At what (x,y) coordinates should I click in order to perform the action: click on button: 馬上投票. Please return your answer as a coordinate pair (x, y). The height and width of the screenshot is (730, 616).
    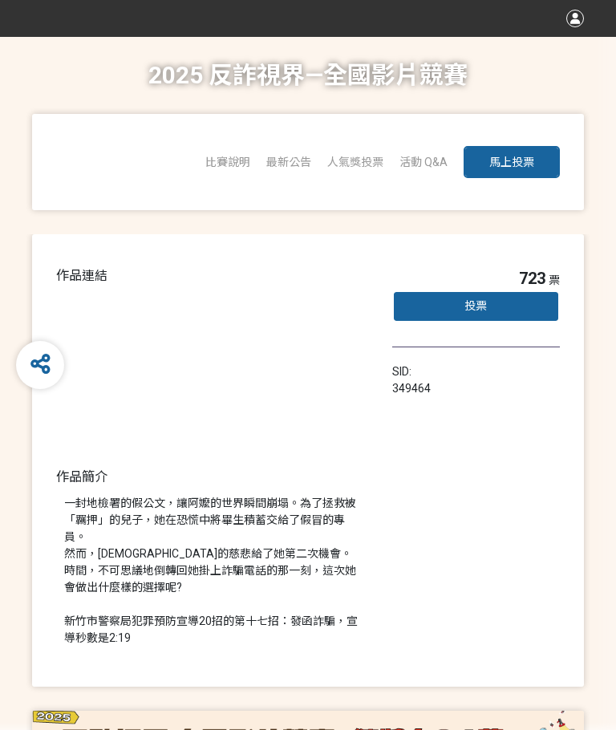
    Looking at the image, I should click on (512, 162).